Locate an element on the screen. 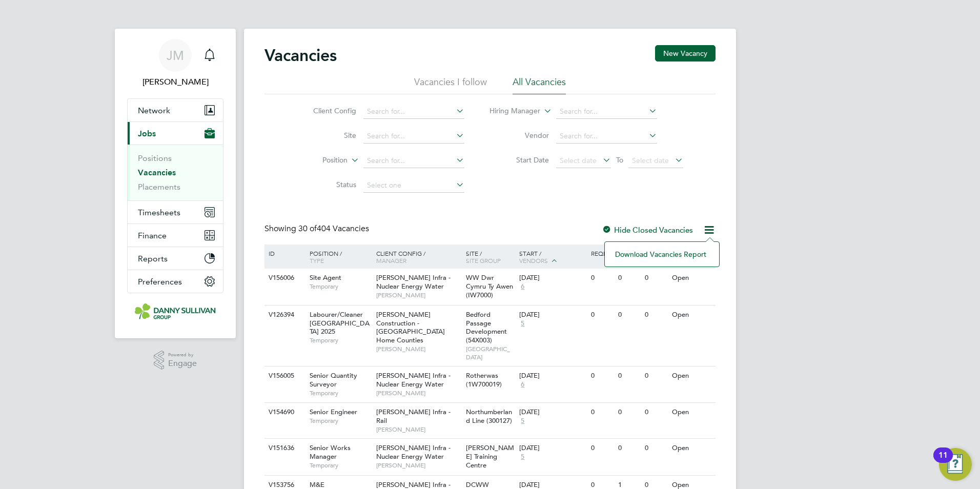 The width and height of the screenshot is (980, 489). div: V154690 is located at coordinates (284, 412).